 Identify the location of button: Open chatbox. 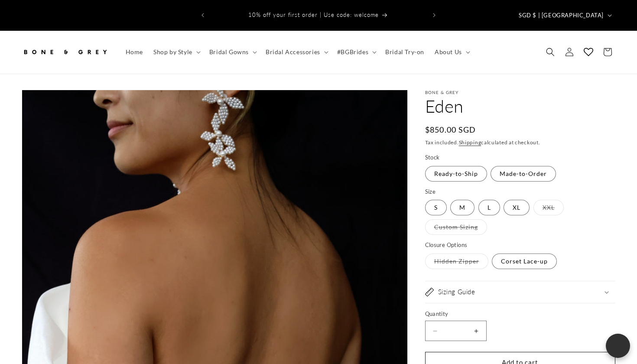
(618, 346).